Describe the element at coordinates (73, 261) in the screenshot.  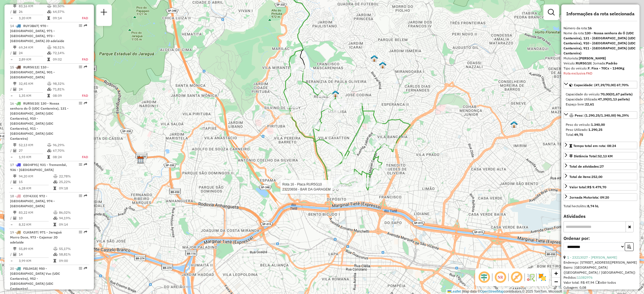
I see `td: 09:00` at that location.